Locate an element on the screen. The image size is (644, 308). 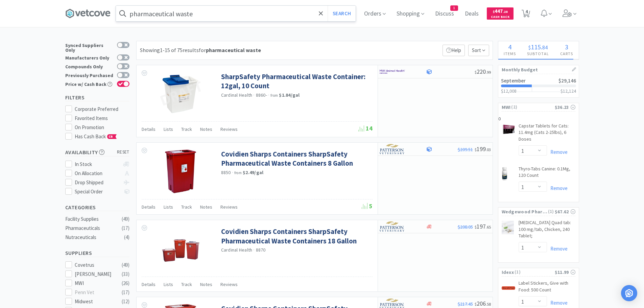
div: Compounds Only is located at coordinates (89, 66).